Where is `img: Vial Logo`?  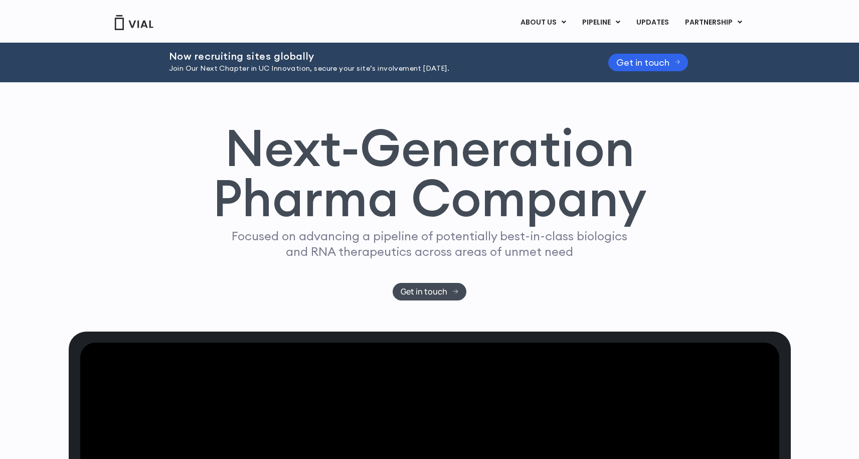
img: Vial Logo is located at coordinates (134, 23).